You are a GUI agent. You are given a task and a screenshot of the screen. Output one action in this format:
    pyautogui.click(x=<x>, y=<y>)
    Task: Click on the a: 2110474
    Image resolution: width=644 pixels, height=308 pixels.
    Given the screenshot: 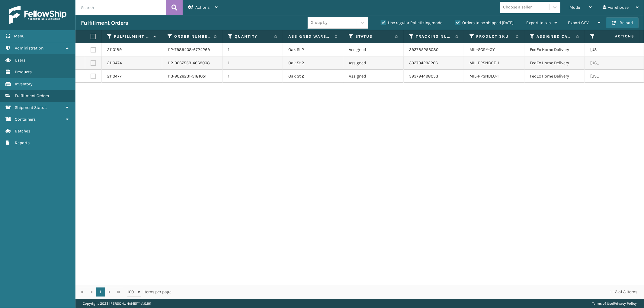 What is the action you would take?
    pyautogui.click(x=114, y=63)
    